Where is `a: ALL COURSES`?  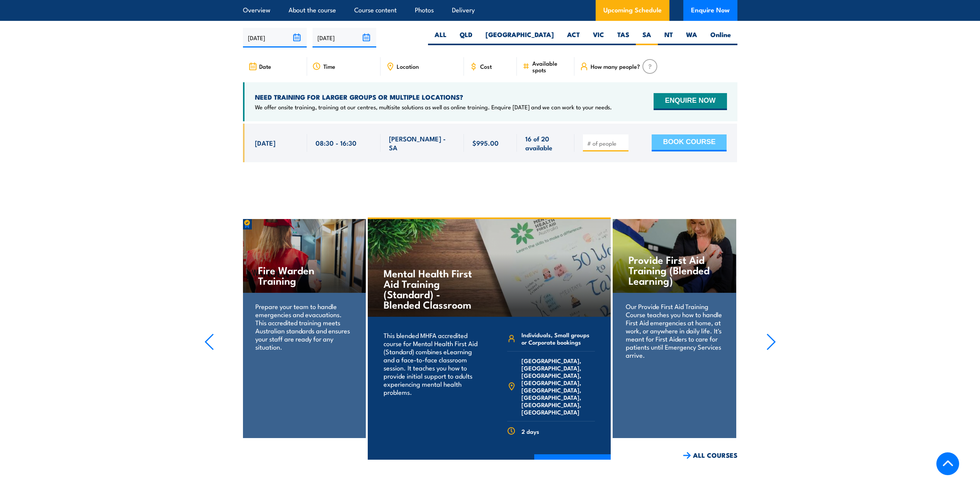 a: ALL COURSES is located at coordinates (710, 455).